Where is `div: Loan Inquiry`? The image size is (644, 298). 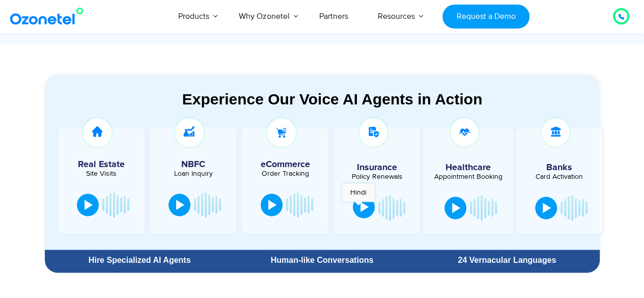
div: Loan Inquiry is located at coordinates (193, 174).